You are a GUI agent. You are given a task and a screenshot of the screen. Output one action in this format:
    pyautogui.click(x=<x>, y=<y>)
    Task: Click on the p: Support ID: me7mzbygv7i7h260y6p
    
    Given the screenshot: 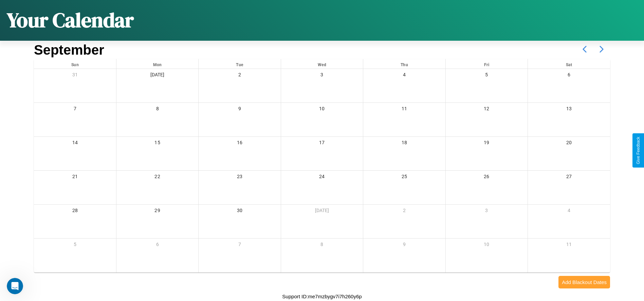 What is the action you would take?
    pyautogui.click(x=322, y=296)
    